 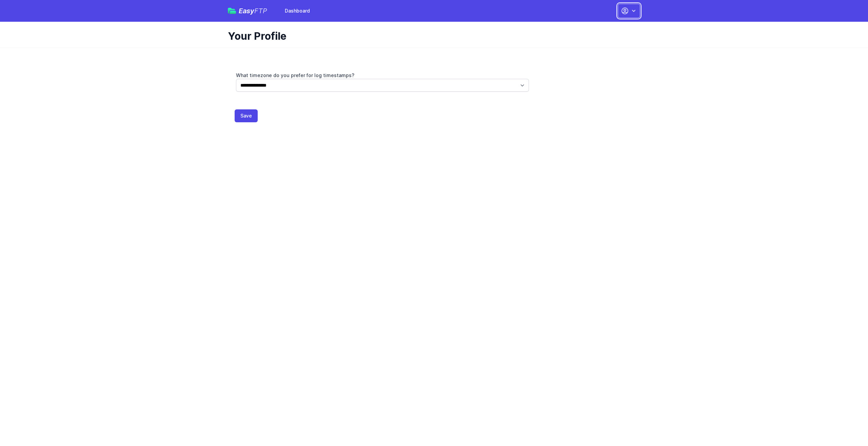 What do you see at coordinates (383, 75) in the screenshot?
I see `label: What timezone do you prefer for log timestamps?` at bounding box center [383, 75].